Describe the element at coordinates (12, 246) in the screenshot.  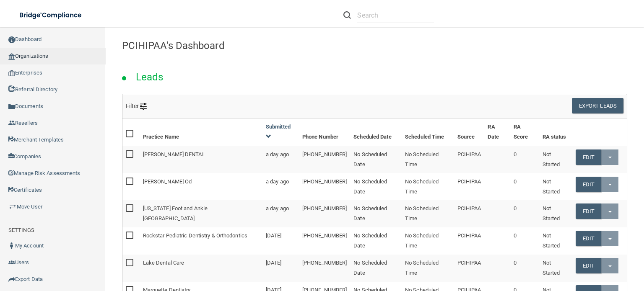
I see `img: ic_user_dark.df1a06c3.png` at that location.